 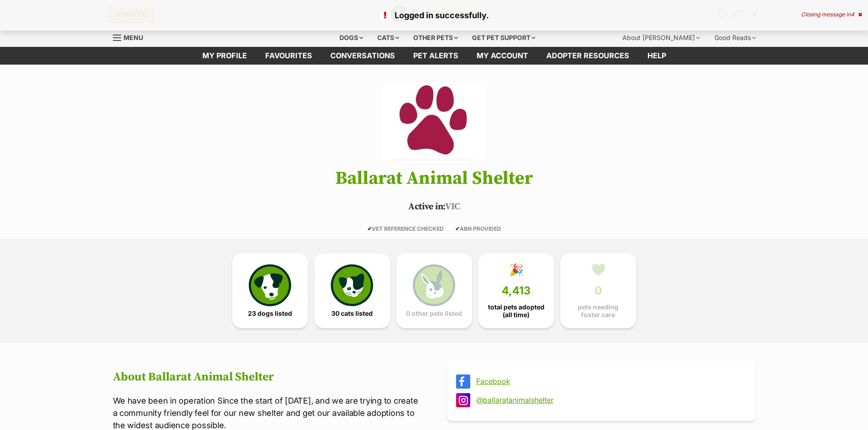 What do you see at coordinates (269, 285) in the screenshot?
I see `img: petrescue-icon-eee76f85a60ef55c4a1927667547b313a7c0e82042636edf73dce9c88f694885.svg` at bounding box center [269, 285].